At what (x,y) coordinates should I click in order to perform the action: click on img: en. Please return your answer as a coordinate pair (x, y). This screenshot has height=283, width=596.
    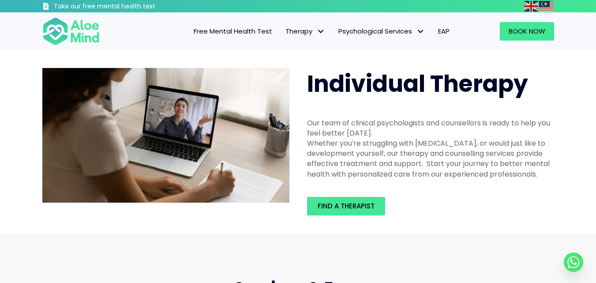
    Looking at the image, I should click on (531, 6).